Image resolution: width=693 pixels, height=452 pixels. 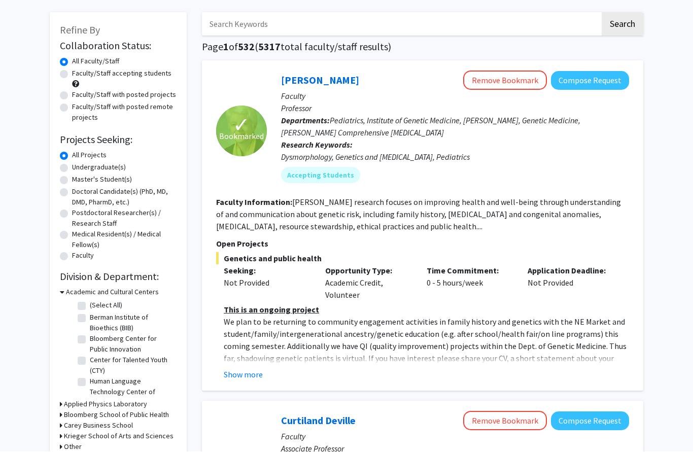 I want to click on p: Seeking:, so click(x=267, y=271).